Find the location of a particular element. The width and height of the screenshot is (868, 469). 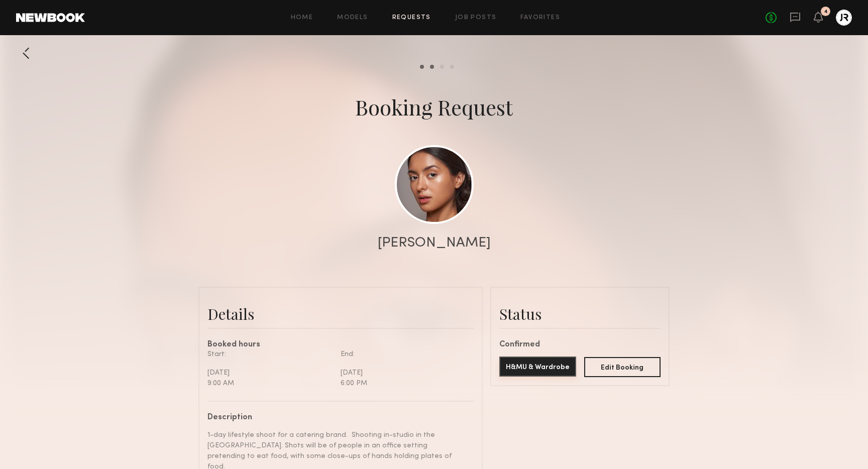

div: 9:00 AM is located at coordinates (270, 383).